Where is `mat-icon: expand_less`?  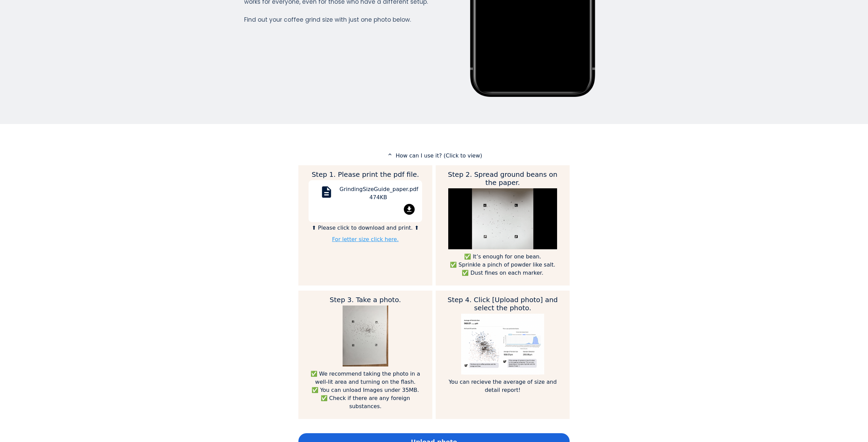 mat-icon: expand_less is located at coordinates (390, 154).